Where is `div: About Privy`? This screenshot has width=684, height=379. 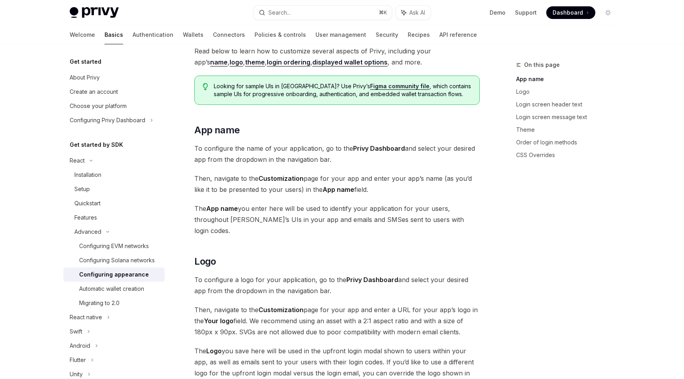 div: About Privy is located at coordinates (85, 78).